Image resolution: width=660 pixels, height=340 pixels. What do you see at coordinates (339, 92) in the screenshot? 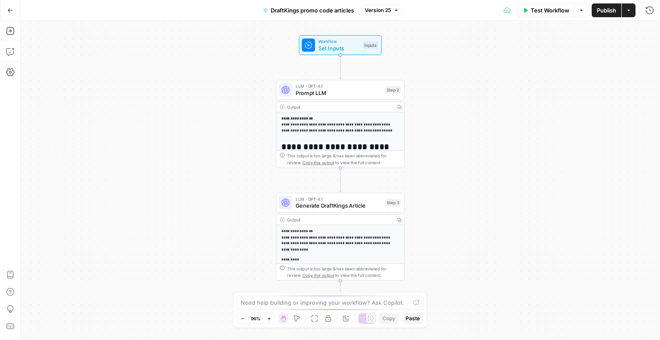
I see `span: Prompt LLM` at bounding box center [339, 92].